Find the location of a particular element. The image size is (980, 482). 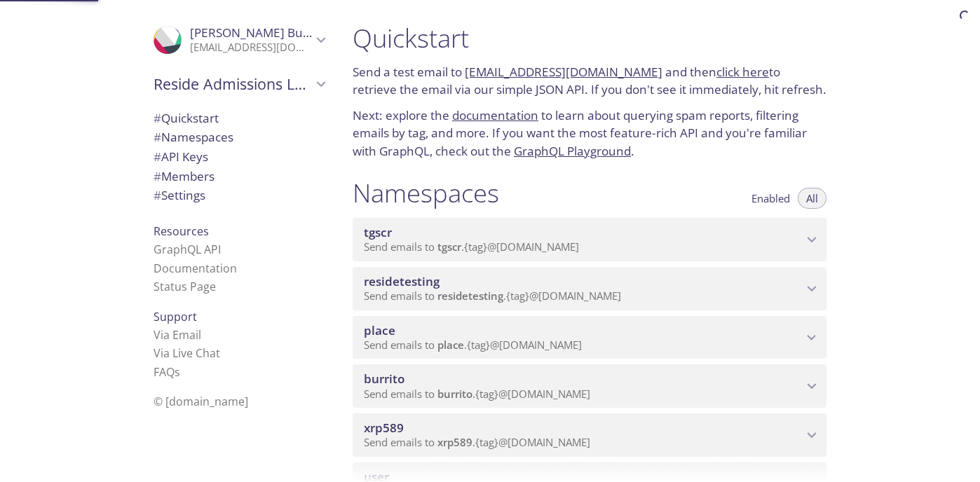

a: Via Email is located at coordinates (177, 335).